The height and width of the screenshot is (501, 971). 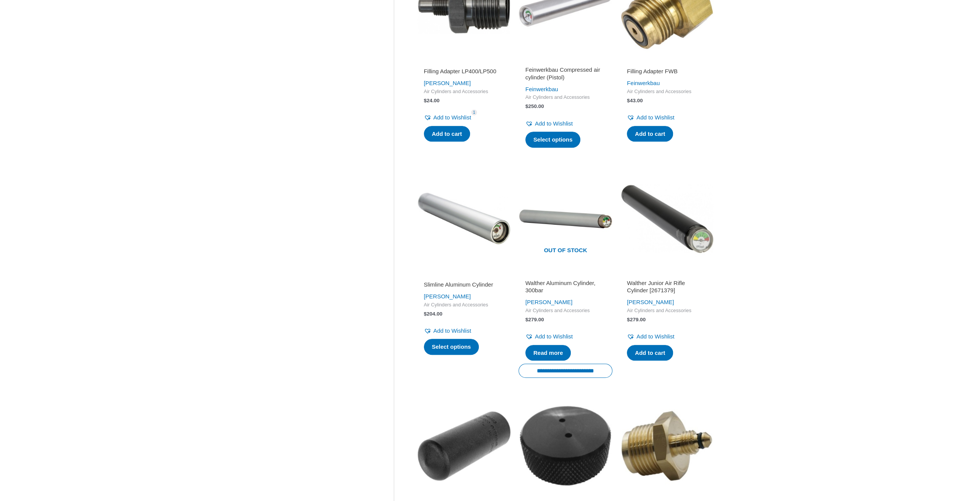 What do you see at coordinates (464, 71) in the screenshot?
I see `h2: Filling Adapter LP400/LP500` at bounding box center [464, 71].